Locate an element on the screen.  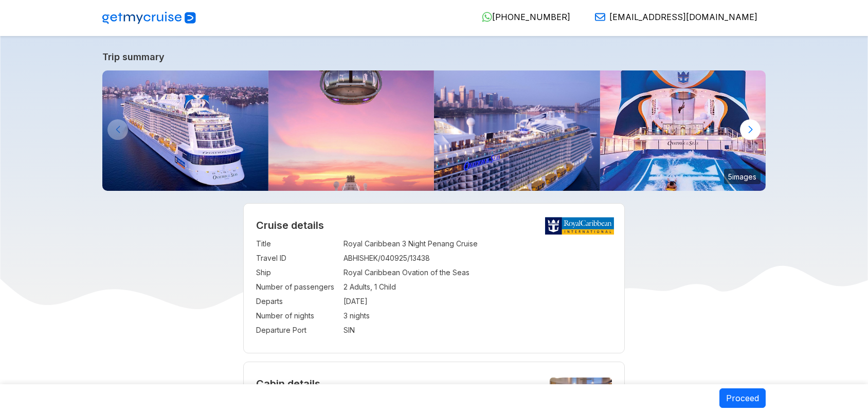
img: north-star-sunset-ovation-of-the-seas.jpg is located at coordinates (351, 131).